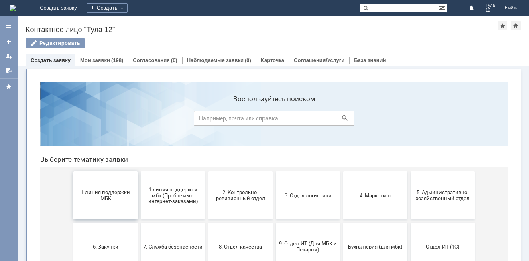 The image size is (529, 261). Describe the element at coordinates (274, 120) in the screenshot. I see `span: 3. Отдел логистики` at that location.